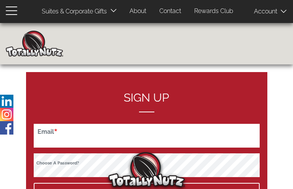 This screenshot has height=189, width=293. Describe the element at coordinates (170, 11) in the screenshot. I see `a: Contact` at that location.